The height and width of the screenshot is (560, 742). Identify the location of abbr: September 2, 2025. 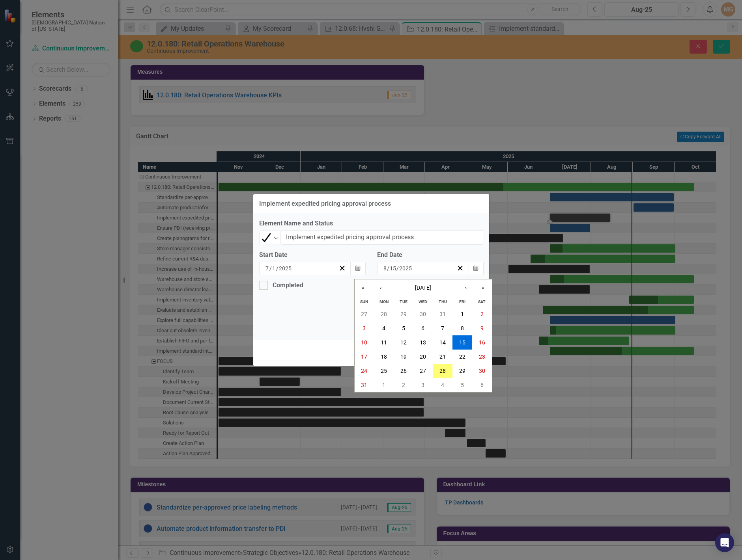
(404, 385).